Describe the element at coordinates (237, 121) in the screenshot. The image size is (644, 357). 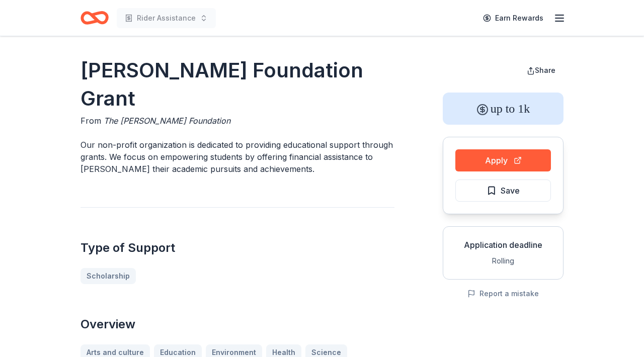
I see `div: From` at that location.